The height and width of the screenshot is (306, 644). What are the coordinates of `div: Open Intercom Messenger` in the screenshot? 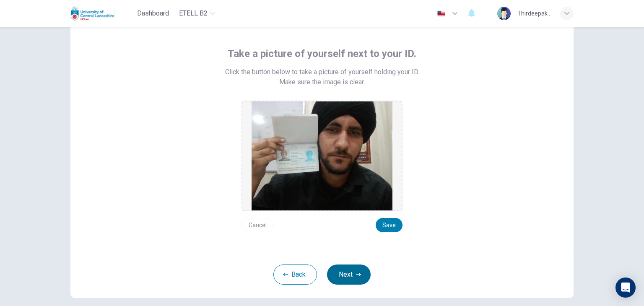 It's located at (625, 287).